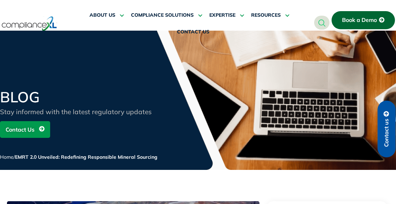 The image size is (396, 204). Describe the element at coordinates (364, 20) in the screenshot. I see `a: Book a Demo` at that location.